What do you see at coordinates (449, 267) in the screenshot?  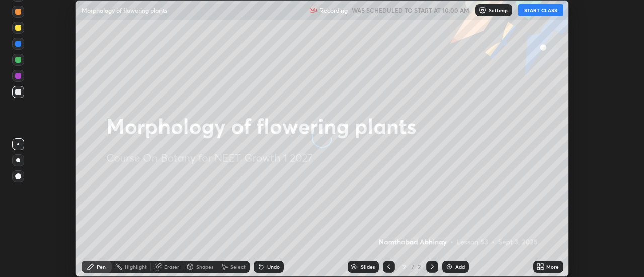 I see `img: add-slide-button` at bounding box center [449, 267].